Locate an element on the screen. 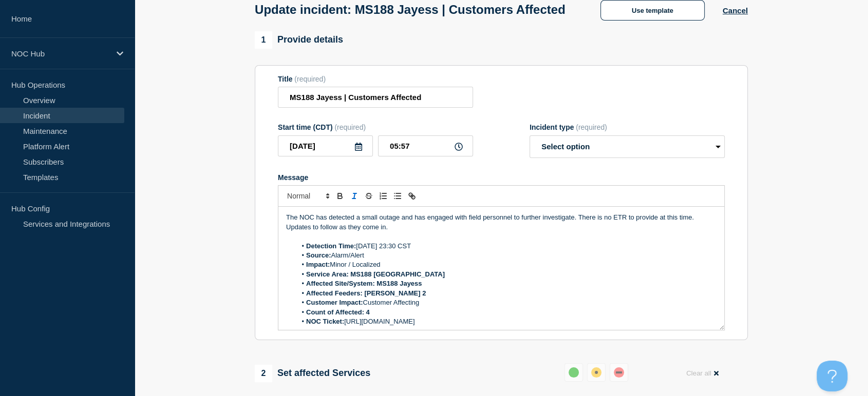 Image resolution: width=868 pixels, height=396 pixels. select: Incident type is located at coordinates (627, 147).